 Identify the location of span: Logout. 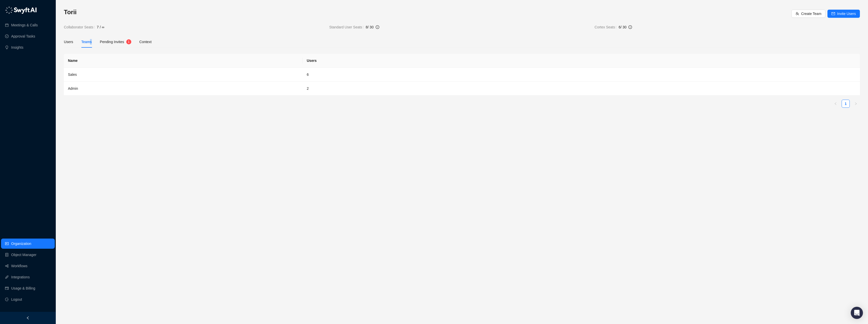
(16, 300).